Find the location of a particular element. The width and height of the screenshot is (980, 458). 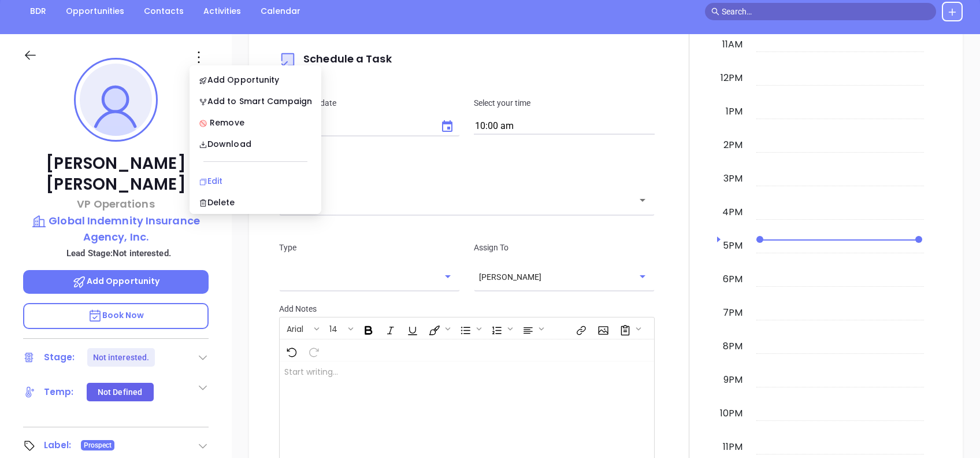

a: Activities is located at coordinates (222, 11).